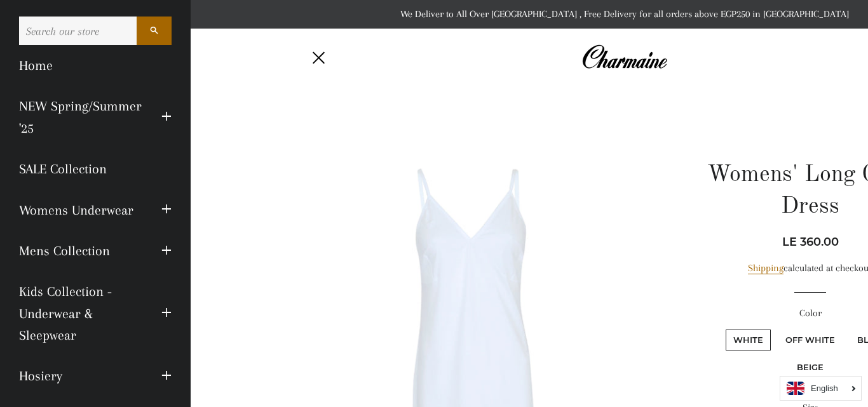 The width and height of the screenshot is (868, 407). Describe the element at coordinates (81, 376) in the screenshot. I see `a: Hosiery` at that location.